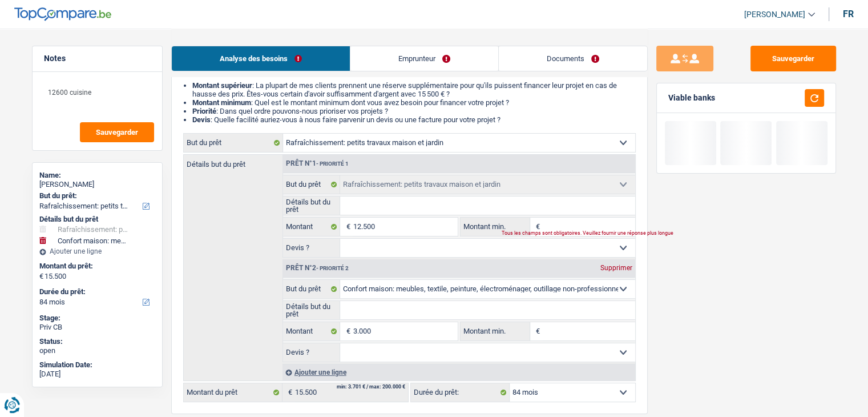 The height and width of the screenshot is (417, 868). I want to click on div: Name:, so click(97, 176).